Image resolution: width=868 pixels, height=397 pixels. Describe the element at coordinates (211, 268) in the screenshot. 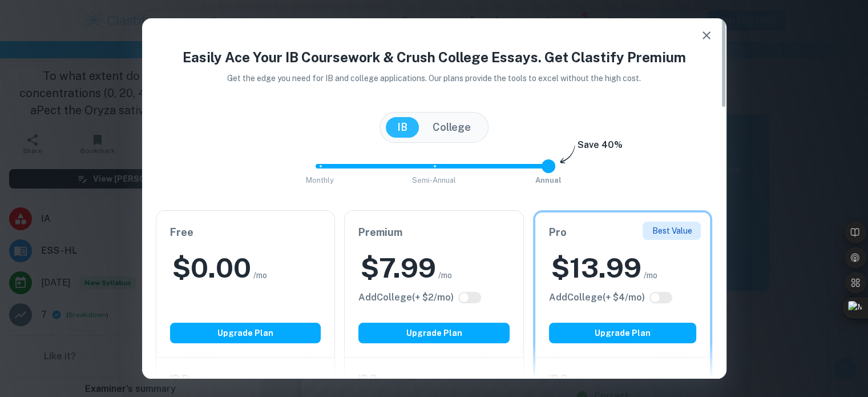

I see `h2: $ 0.00` at that location.